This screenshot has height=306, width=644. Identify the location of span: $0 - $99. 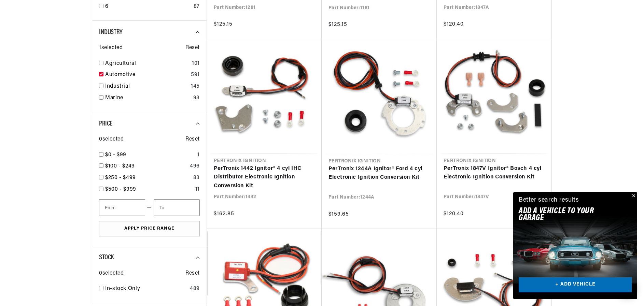
(116, 155).